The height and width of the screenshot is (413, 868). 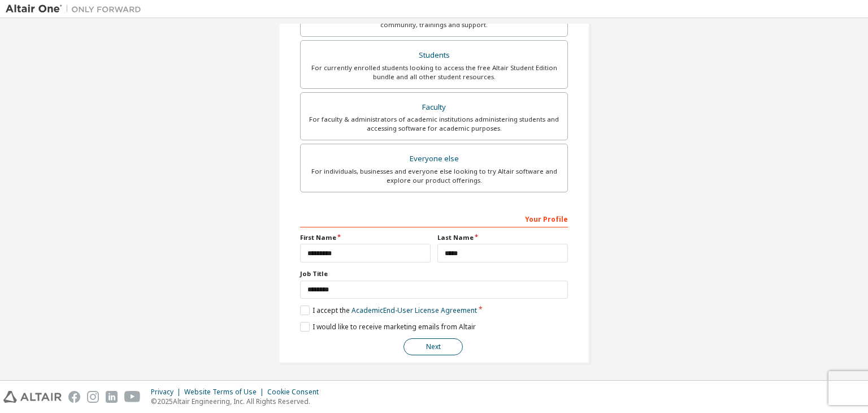 What do you see at coordinates (226, 392) in the screenshot?
I see `div: Website Terms of Use` at bounding box center [226, 392].